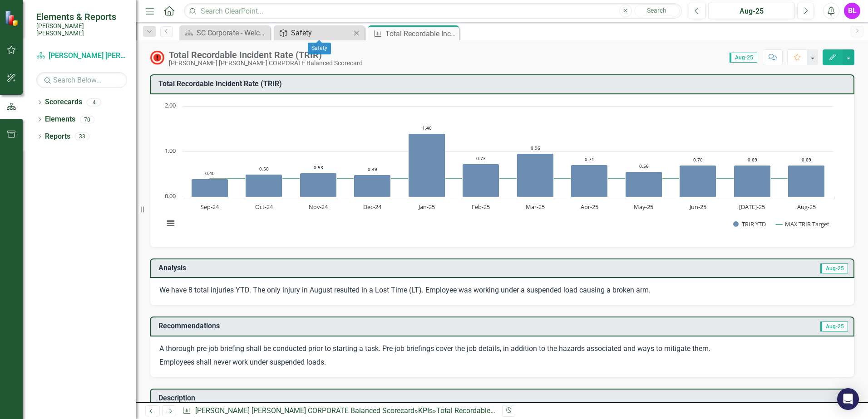  What do you see at coordinates (643, 207) in the screenshot?
I see `text: May-25` at bounding box center [643, 207].